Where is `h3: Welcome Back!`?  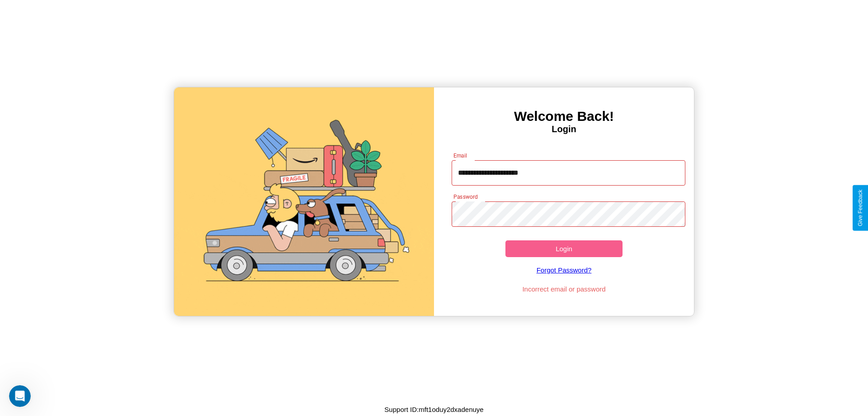
h3: Welcome Back! is located at coordinates (564, 116).